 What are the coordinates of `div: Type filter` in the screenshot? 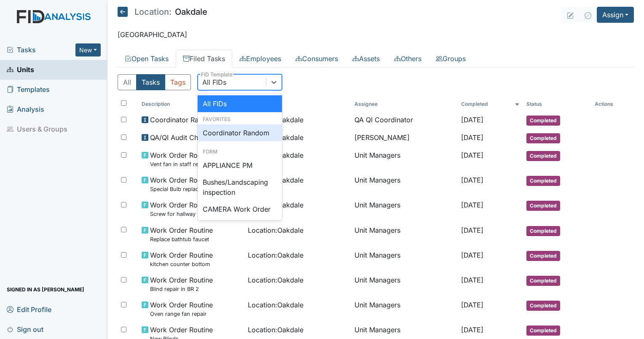 It's located at (154, 82).